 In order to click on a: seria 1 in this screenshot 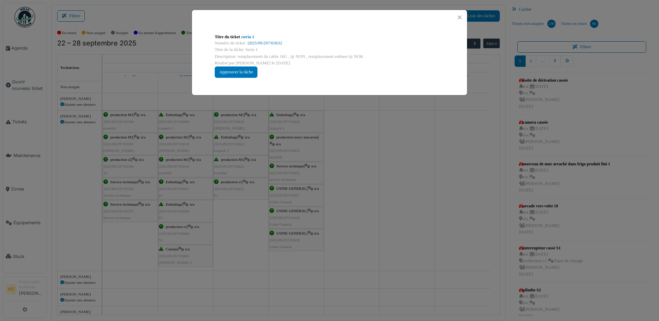, I will do `click(248, 37)`.